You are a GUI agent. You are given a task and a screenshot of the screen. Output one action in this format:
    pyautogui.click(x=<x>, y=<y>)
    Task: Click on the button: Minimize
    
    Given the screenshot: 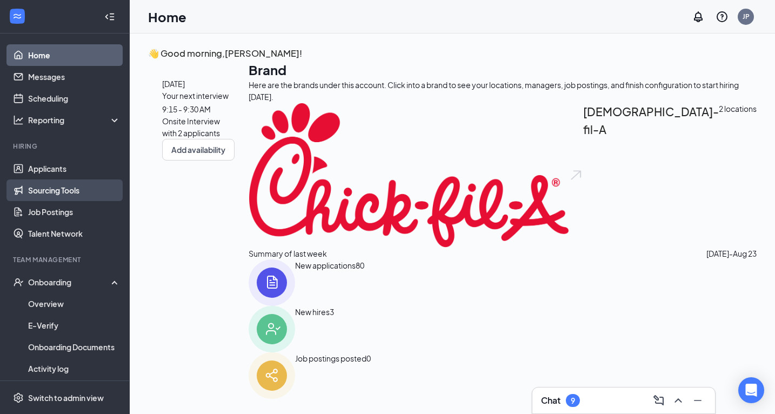 What is the action you would take?
    pyautogui.click(x=698, y=400)
    